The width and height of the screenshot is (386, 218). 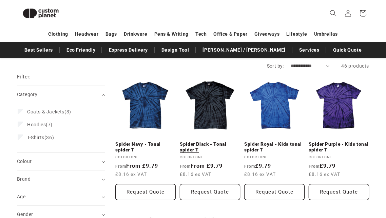 I want to click on span: (7), so click(x=40, y=124).